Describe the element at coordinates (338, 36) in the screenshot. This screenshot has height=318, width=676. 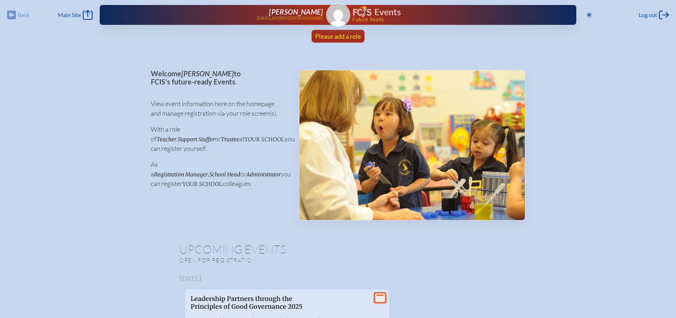
I see `span: Please add a role` at that location.